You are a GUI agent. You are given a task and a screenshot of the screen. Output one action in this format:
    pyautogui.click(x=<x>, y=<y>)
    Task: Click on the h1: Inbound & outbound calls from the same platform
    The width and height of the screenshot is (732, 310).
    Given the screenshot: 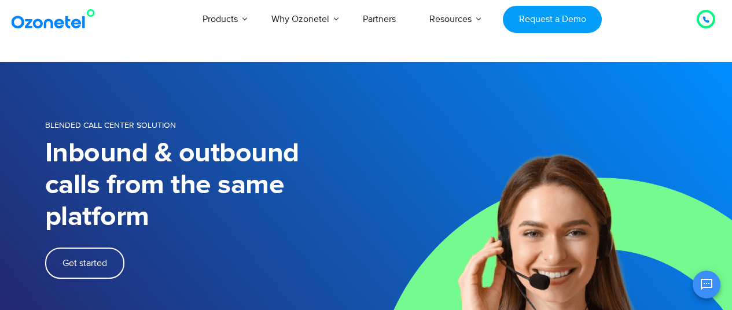 What is the action you would take?
    pyautogui.click(x=205, y=185)
    